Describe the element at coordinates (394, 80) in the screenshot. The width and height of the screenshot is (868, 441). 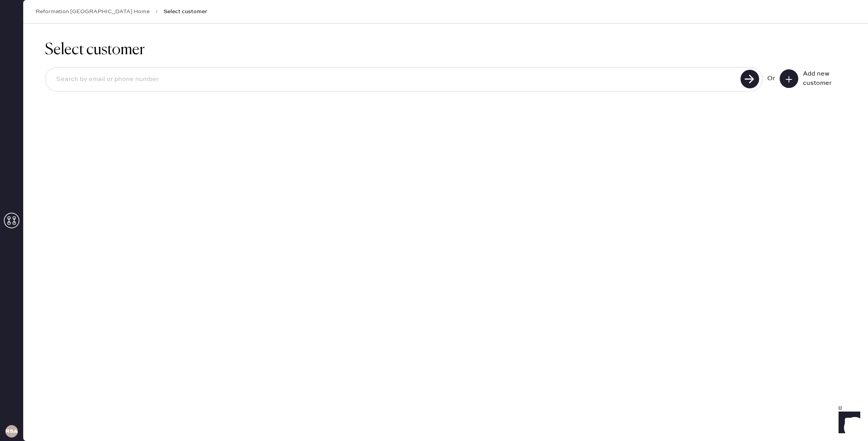
I see `input: Search by email or phone number` at that location.